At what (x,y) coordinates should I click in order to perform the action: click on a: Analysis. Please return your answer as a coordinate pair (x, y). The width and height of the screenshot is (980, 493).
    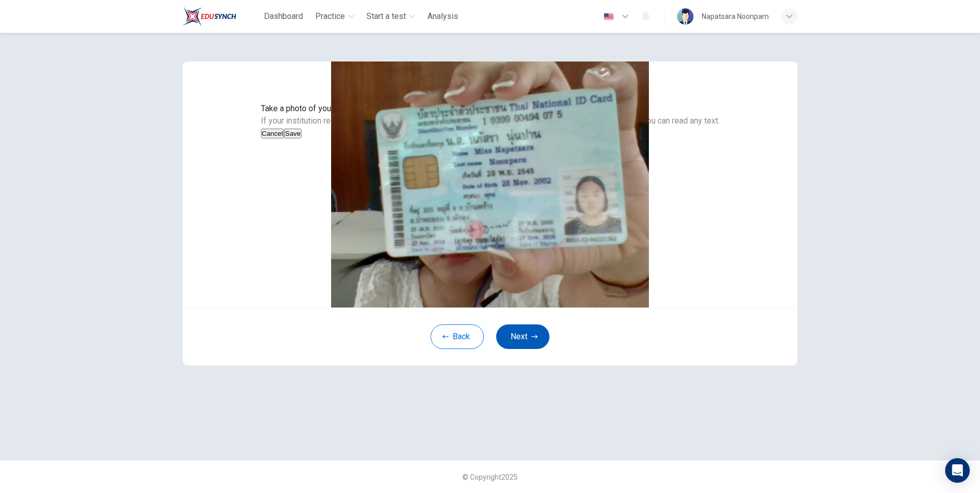
    Looking at the image, I should click on (443, 16).